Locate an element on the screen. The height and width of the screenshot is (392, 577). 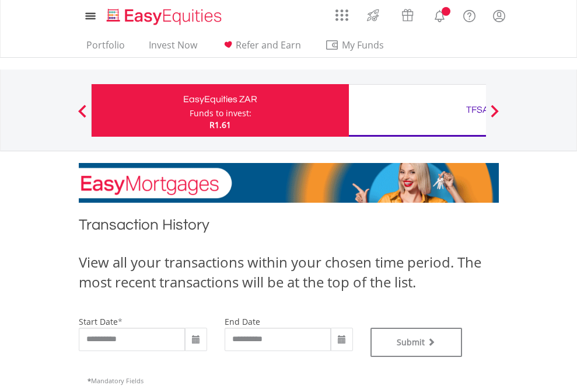
a: My Profile is located at coordinates (499, 15).